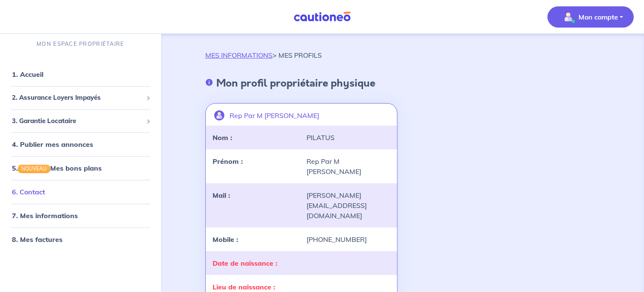 The width and height of the screenshot is (644, 292). What do you see at coordinates (80, 121) in the screenshot?
I see `div: 3. Garantie Locataire` at bounding box center [80, 121].